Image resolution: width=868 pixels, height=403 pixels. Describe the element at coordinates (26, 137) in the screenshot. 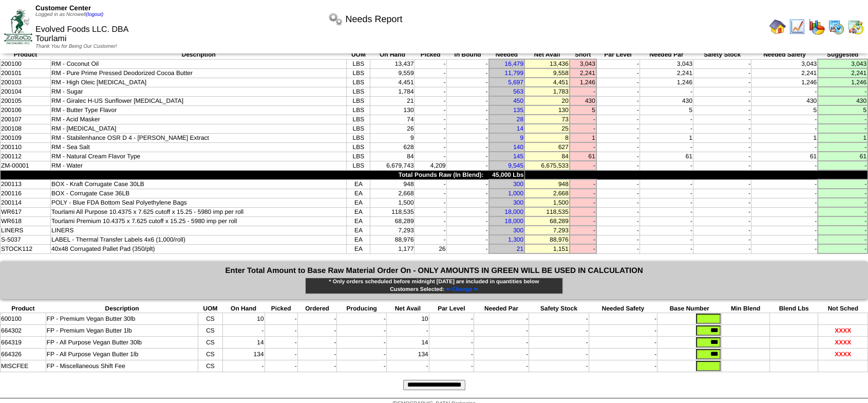

I see `td: 200109` at that location.